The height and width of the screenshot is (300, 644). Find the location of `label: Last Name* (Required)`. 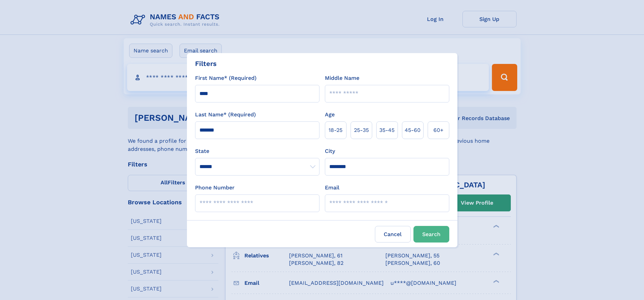

label: Last Name* (Required) is located at coordinates (226, 115).